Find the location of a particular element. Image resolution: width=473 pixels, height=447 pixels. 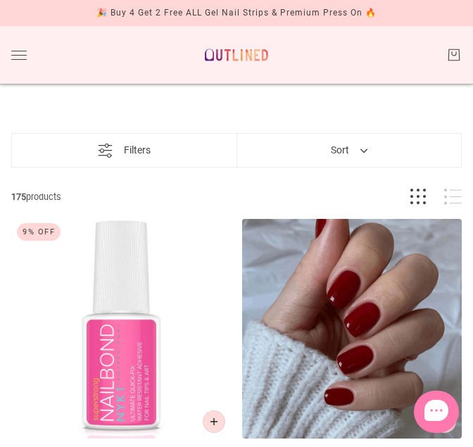

button: Filters is located at coordinates (124, 150).